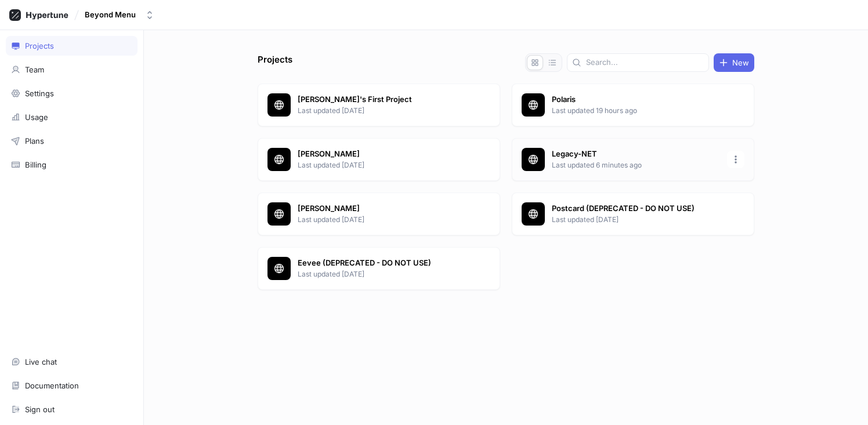  Describe the element at coordinates (636, 100) in the screenshot. I see `p: Polaris` at that location.